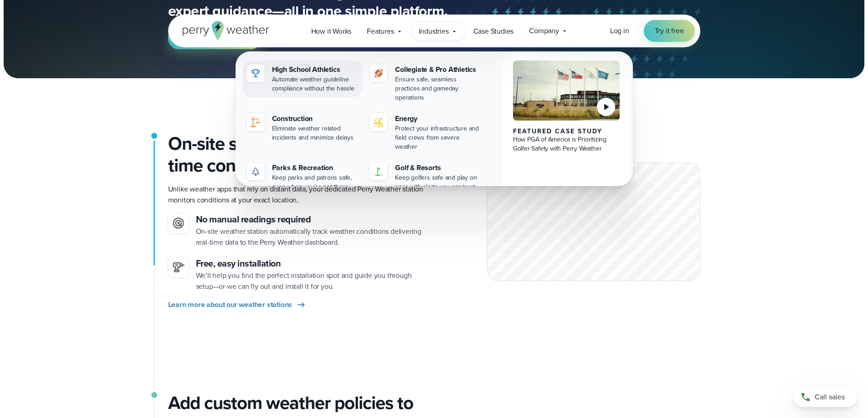 This screenshot has height=418, width=868. Describe the element at coordinates (315, 70) in the screenshot. I see `div: High School Athletics` at that location.